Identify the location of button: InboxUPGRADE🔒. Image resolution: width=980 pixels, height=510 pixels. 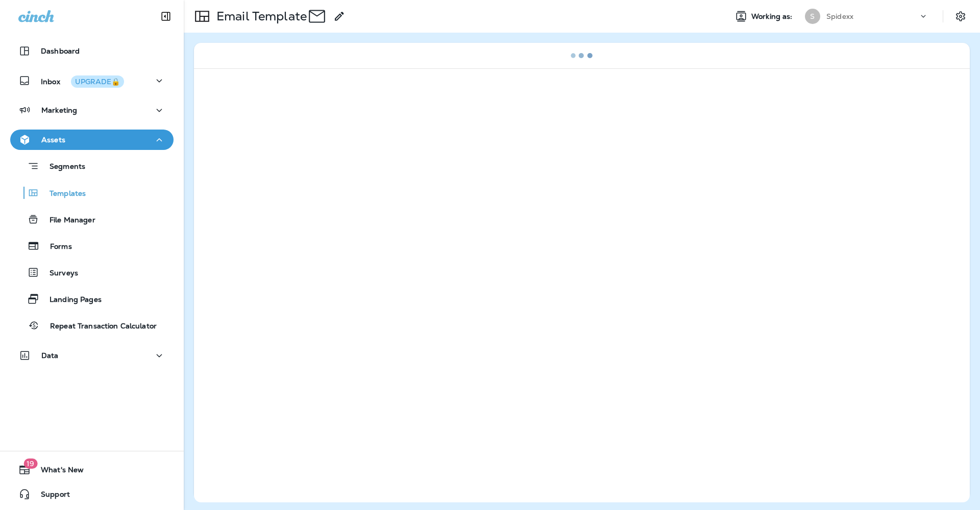
(92, 81).